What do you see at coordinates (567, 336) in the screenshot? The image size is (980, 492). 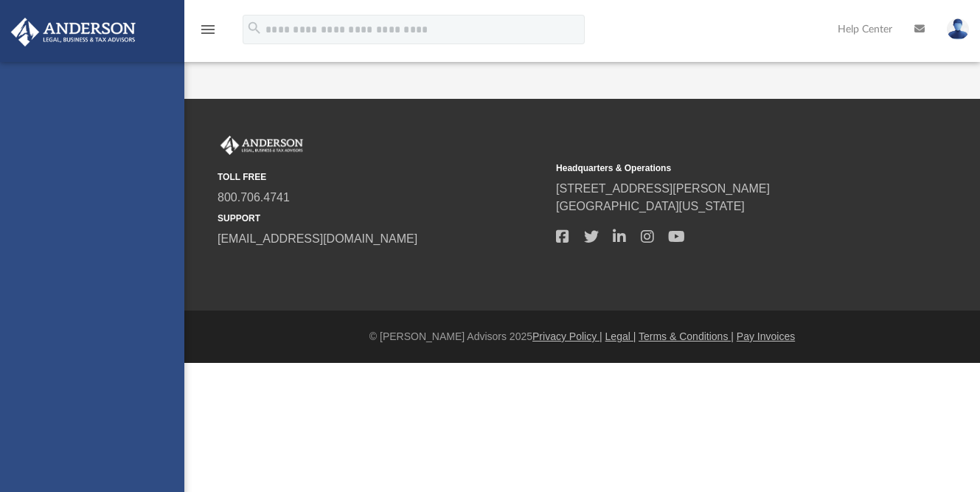 I see `a: Privacy Policy |` at bounding box center [567, 336].